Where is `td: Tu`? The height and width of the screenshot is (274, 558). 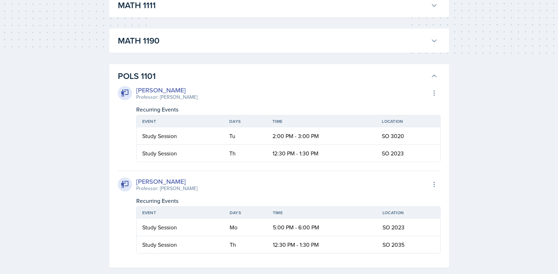
td: Tu is located at coordinates (245, 136).